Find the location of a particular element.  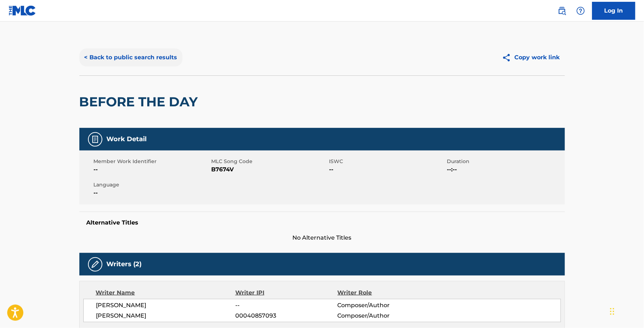

a: Log In is located at coordinates (614, 11).